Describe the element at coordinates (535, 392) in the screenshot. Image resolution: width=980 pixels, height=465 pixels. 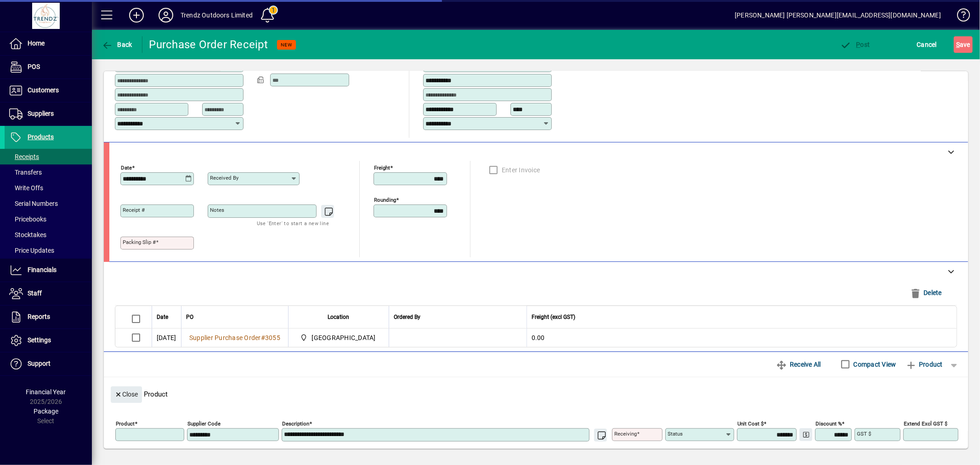
I see `div: Product` at that location.